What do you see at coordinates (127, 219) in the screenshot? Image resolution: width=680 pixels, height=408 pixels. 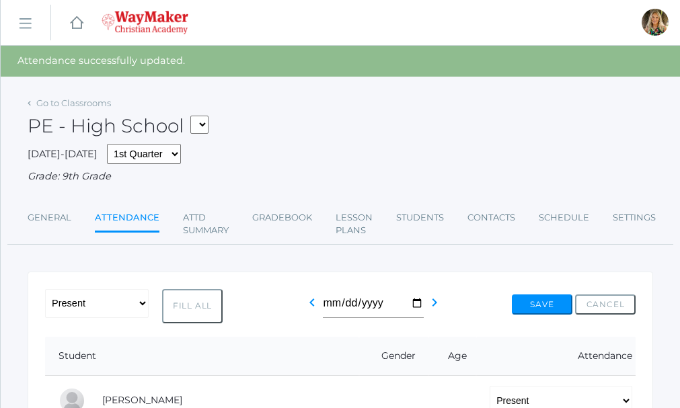 I see `a: Attendance` at bounding box center [127, 219].